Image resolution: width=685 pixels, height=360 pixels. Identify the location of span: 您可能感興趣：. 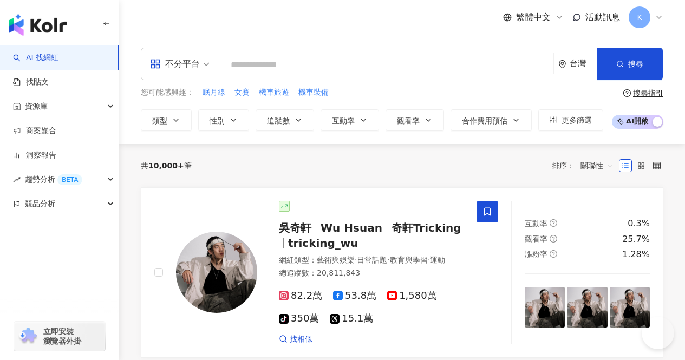
(167, 93).